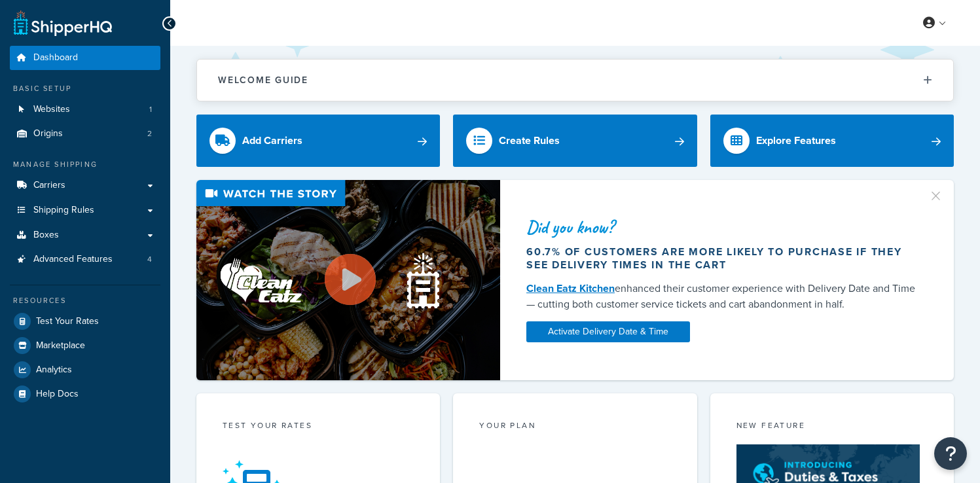 This screenshot has height=483, width=980. Describe the element at coordinates (49, 185) in the screenshot. I see `span: Carriers` at that location.